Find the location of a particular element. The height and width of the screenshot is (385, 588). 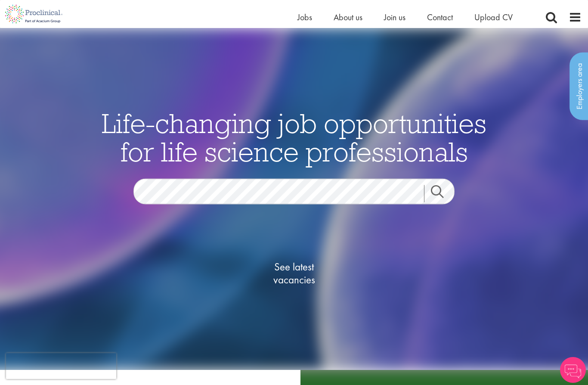

a: About us is located at coordinates (348, 18).